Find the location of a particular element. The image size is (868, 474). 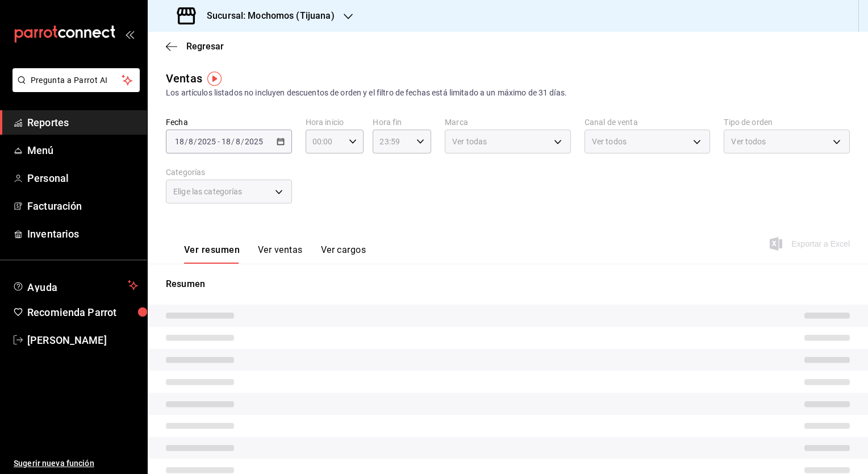

label: Marca is located at coordinates (508, 122).